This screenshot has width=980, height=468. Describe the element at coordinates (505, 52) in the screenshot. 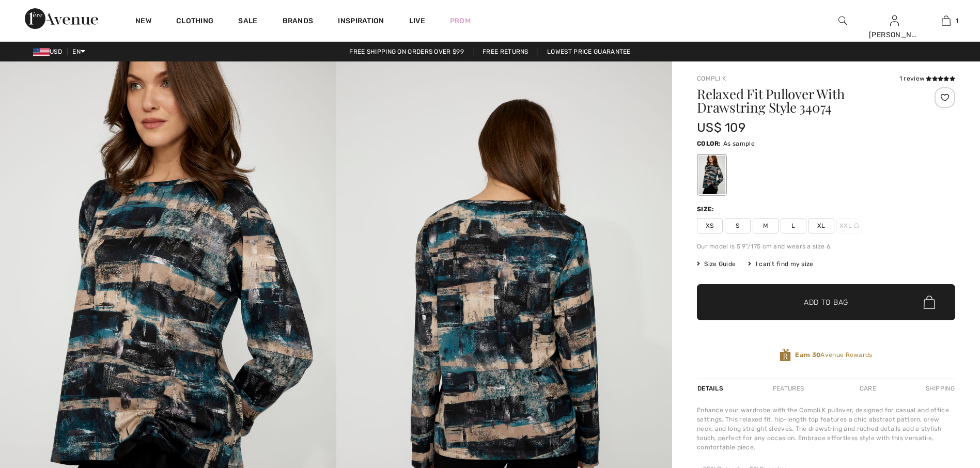

I see `a: Free Returns` at that location.